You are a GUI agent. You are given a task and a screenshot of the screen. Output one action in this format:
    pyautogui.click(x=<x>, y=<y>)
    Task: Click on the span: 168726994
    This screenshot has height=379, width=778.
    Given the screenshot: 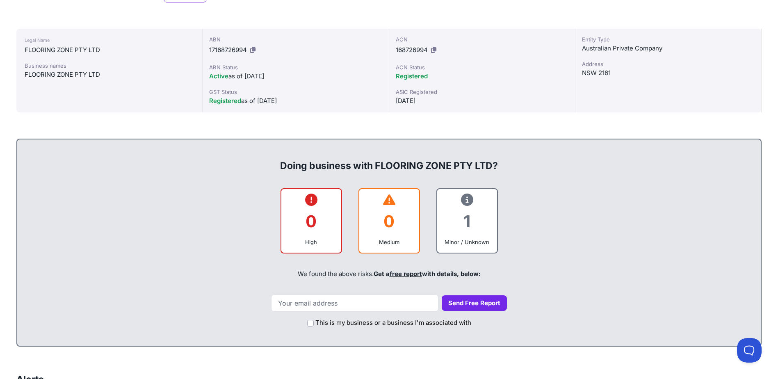 What is the action you would take?
    pyautogui.click(x=412, y=50)
    